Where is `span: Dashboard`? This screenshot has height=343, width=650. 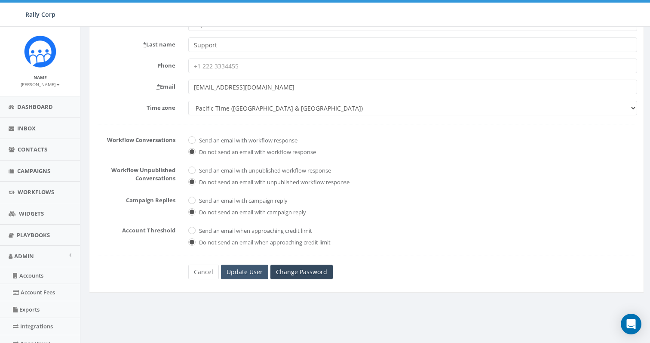 span: Dashboard is located at coordinates (35, 107).